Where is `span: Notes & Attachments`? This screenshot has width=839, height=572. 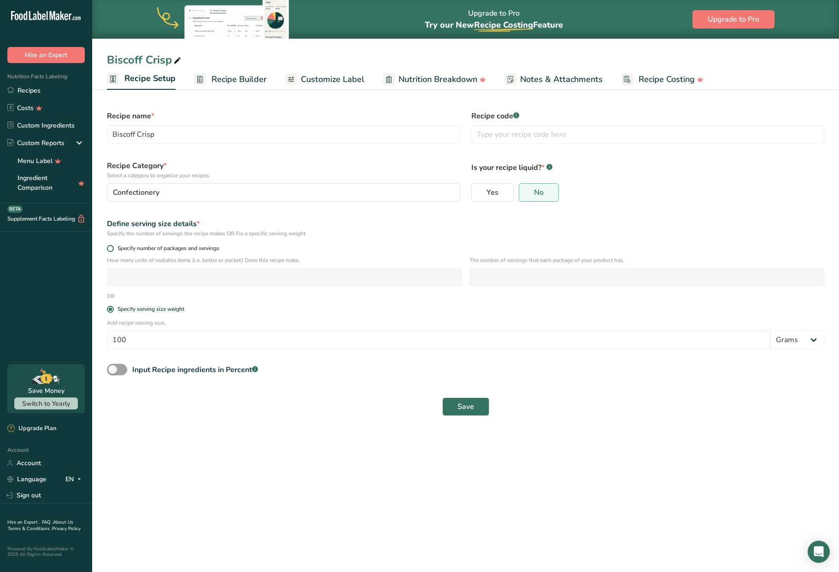 span: Notes & Attachments is located at coordinates (561, 79).